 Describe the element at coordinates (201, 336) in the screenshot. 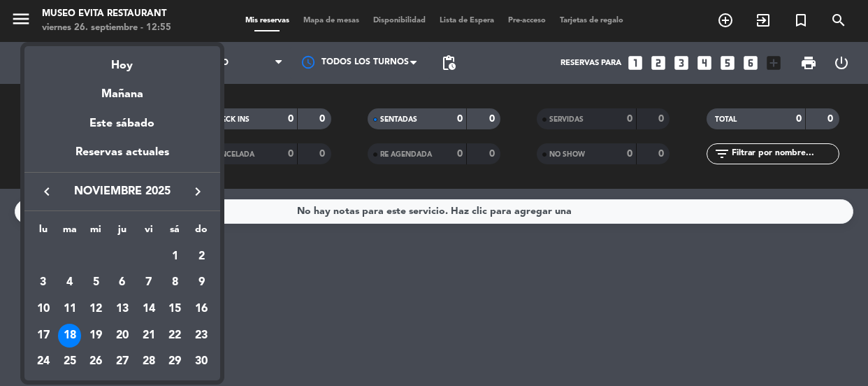

I see `td: 23 de noviembre de 2025` at that location.